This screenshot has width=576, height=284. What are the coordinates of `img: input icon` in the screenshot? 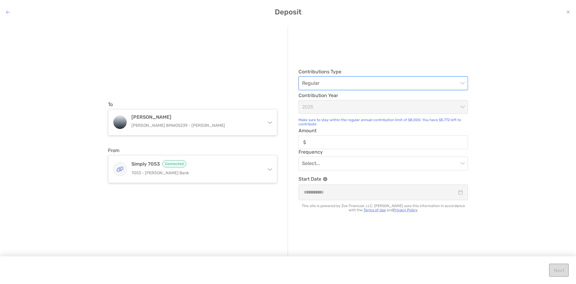 It's located at (305, 142).